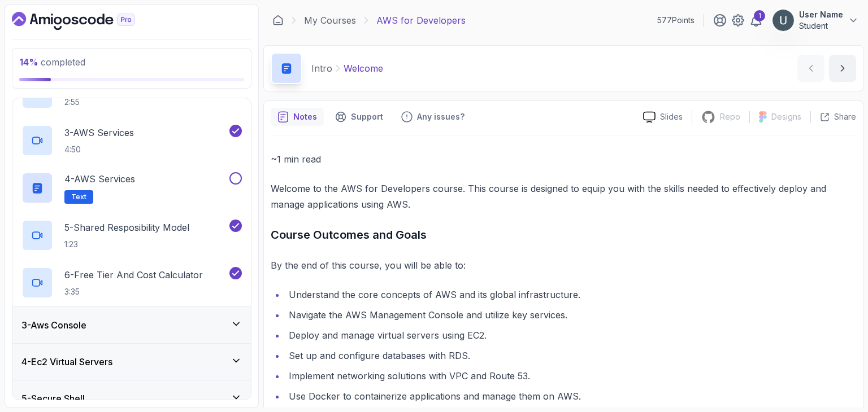 The width and height of the screenshot is (868, 412). I want to click on button: notes button, so click(297, 117).